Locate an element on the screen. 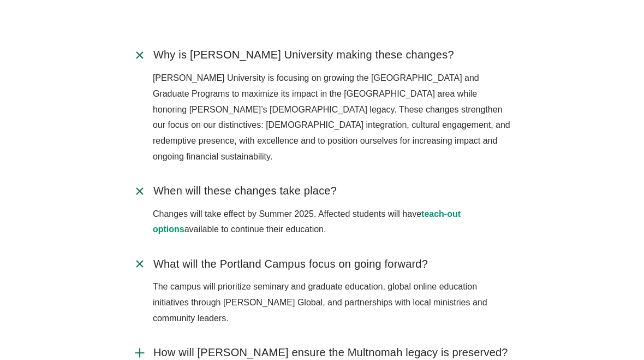 This screenshot has width=644, height=360. span: When will these changes take place? is located at coordinates (245, 191).